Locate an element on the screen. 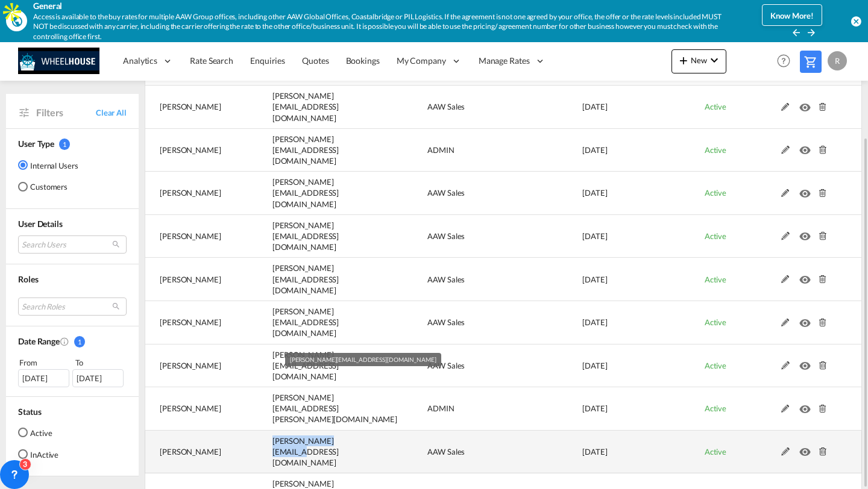  td: Bradley Francis is located at coordinates (193, 366).